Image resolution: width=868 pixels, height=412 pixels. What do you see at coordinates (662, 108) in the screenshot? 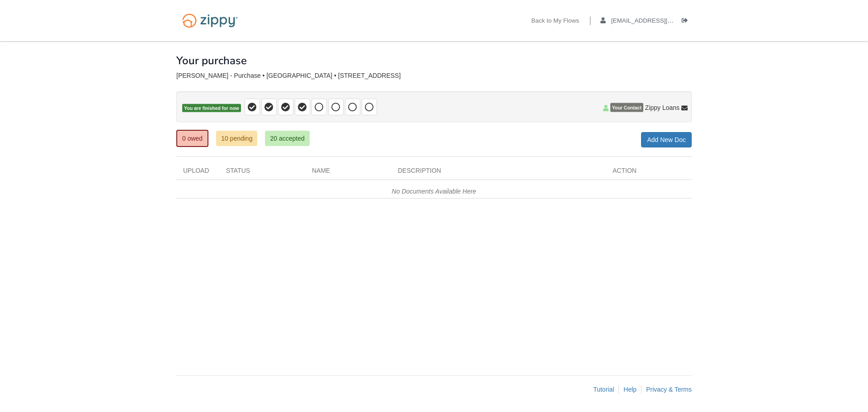
I see `span: Zippy Loans` at bounding box center [662, 108].